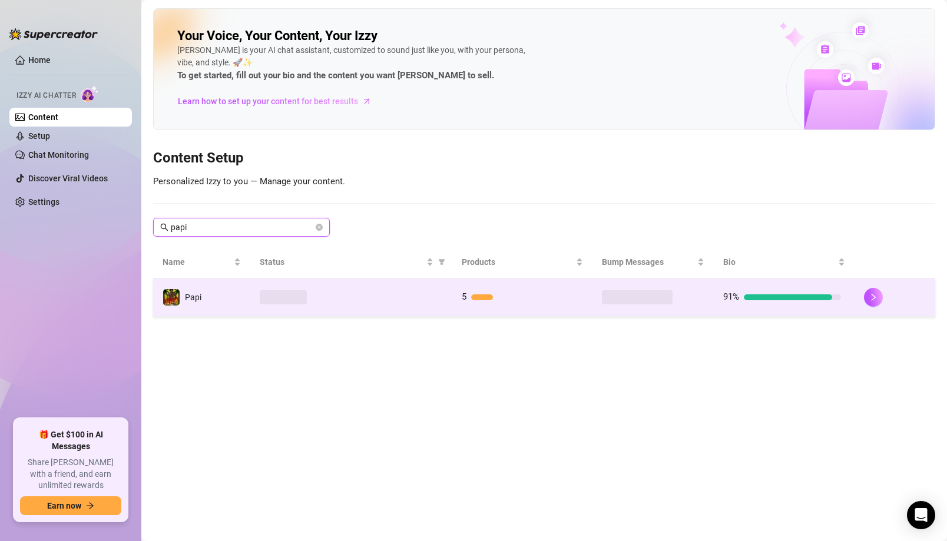 The height and width of the screenshot is (541, 947). I want to click on th: Status, so click(351, 262).